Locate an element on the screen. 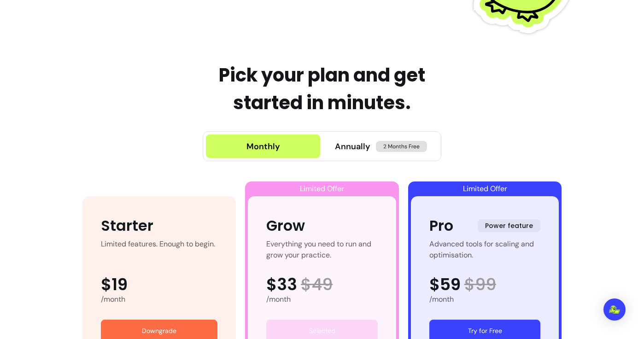 Image resolution: width=644 pixels, height=339 pixels. div: Everything you need to run and grow your practice. is located at coordinates (322, 250).